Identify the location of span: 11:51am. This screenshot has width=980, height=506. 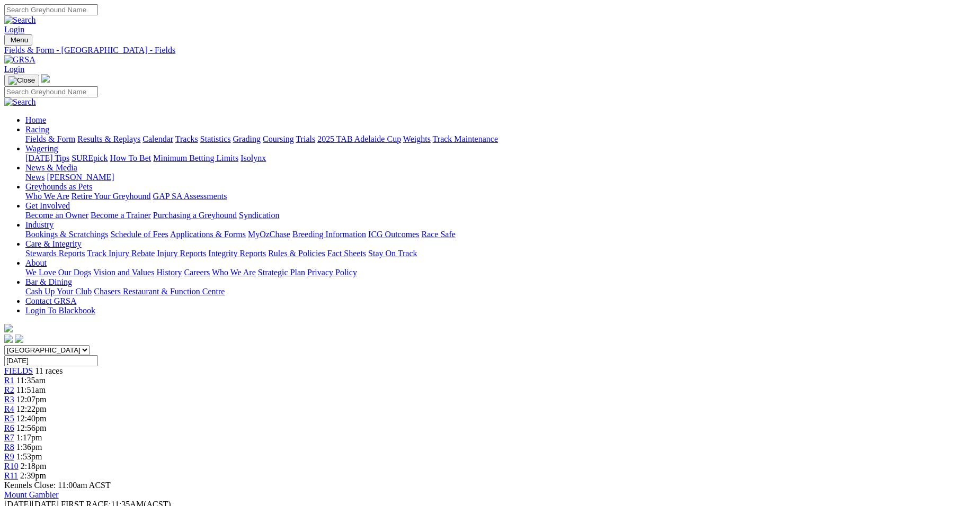
(31, 390).